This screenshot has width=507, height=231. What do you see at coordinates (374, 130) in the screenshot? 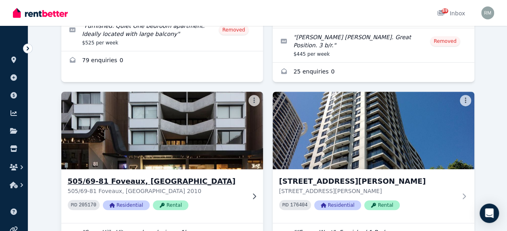
I see `img: 1706/3 Herbert Street, St Leonards` at bounding box center [374, 130].